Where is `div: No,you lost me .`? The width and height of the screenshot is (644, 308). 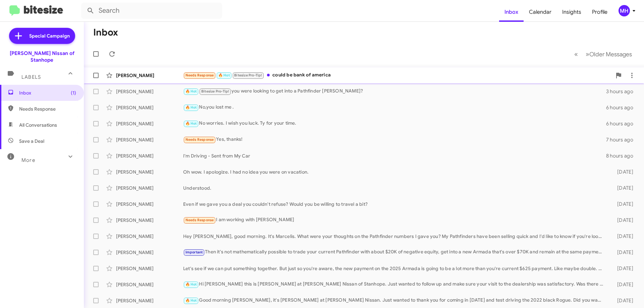 div: No,you lost me . is located at coordinates (394, 107).